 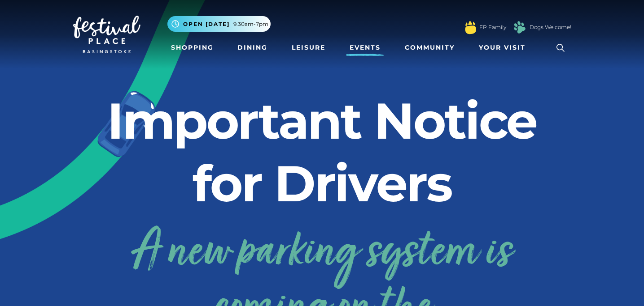 I want to click on a: Dining, so click(x=252, y=47).